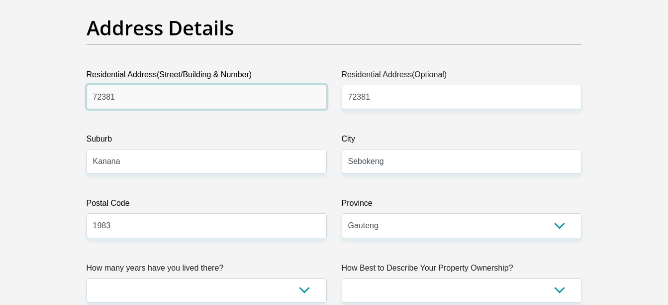  What do you see at coordinates (206, 77) in the screenshot?
I see `label: Residential Address(Street/Building & Number)` at bounding box center [206, 77].